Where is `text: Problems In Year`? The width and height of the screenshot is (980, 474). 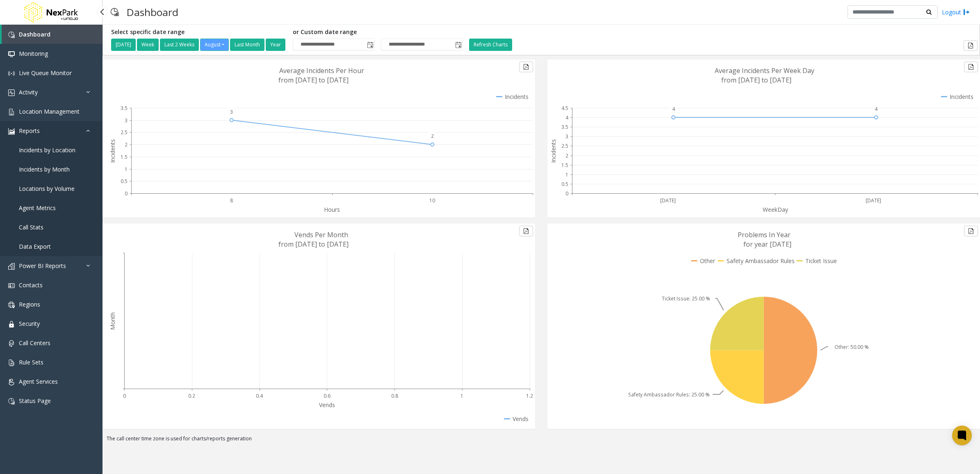
text: Problems In Year is located at coordinates (764, 234).